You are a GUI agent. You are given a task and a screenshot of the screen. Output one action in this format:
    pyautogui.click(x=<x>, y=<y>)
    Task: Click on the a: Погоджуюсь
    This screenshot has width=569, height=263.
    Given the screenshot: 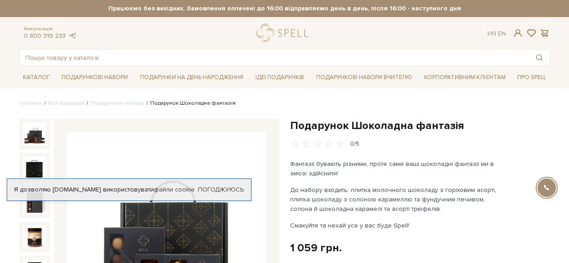 What is the action you would take?
    pyautogui.click(x=221, y=190)
    